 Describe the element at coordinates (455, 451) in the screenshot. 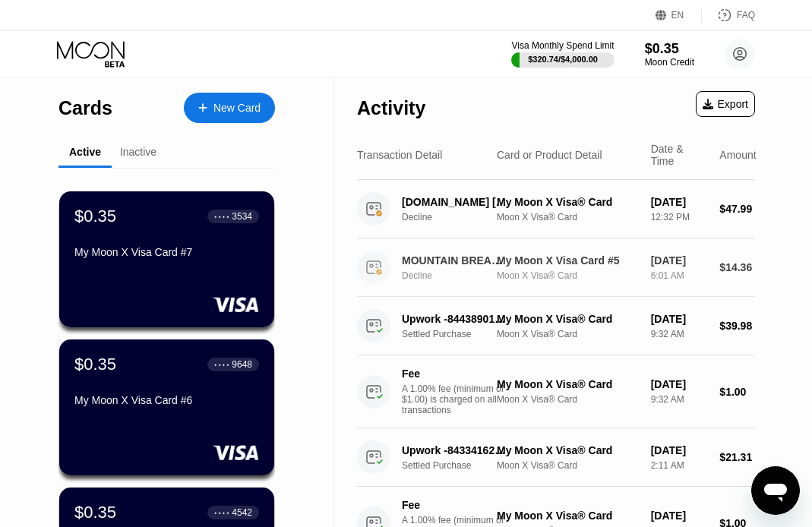

I see `div: Upwork -843341622MembershDublin IE` at that location.